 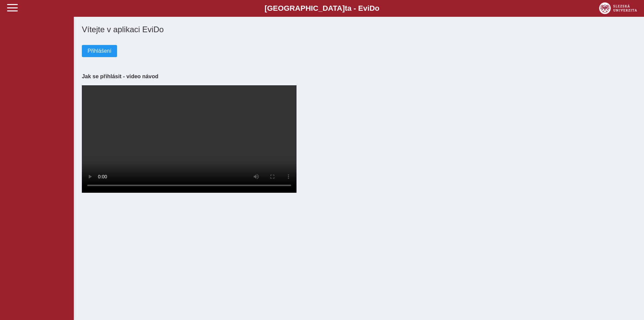 What do you see at coordinates (618, 8) in the screenshot?
I see `img: logo_web_su.png` at bounding box center [618, 8].